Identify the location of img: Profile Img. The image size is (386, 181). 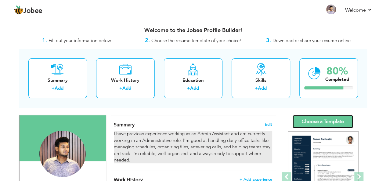
(331, 9).